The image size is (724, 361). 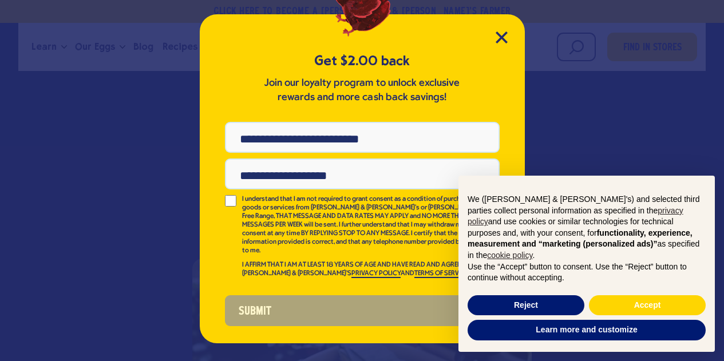 I want to click on p: I understand that I am not required to grant consent as a condition of purchasing goods or servic..., so click(x=363, y=225).